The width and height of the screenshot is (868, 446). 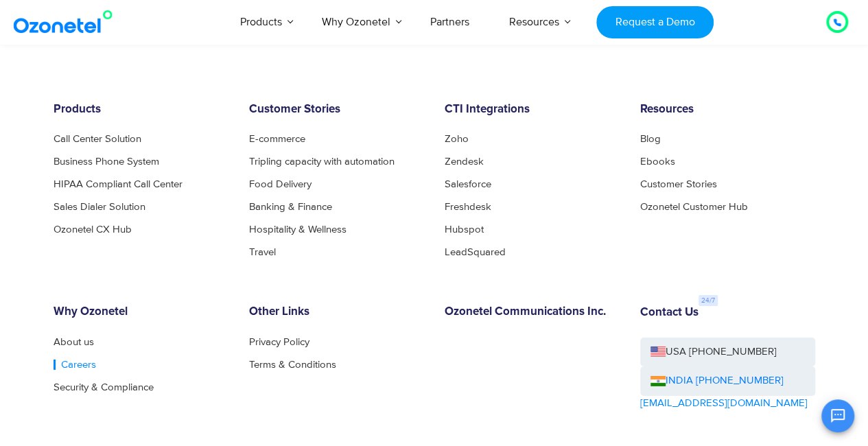 I want to click on a: LeadSquared, so click(x=475, y=252).